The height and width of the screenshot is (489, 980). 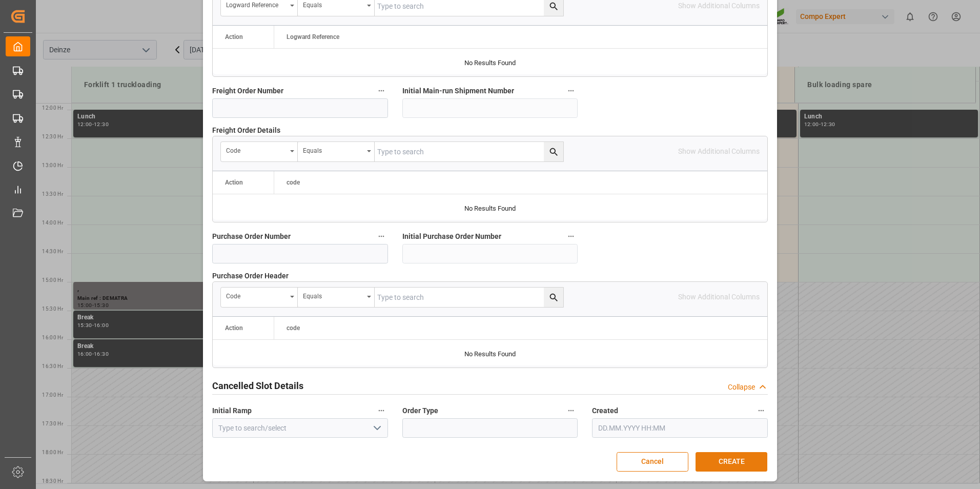 I want to click on span: Initial Purchase Order Number, so click(x=451, y=236).